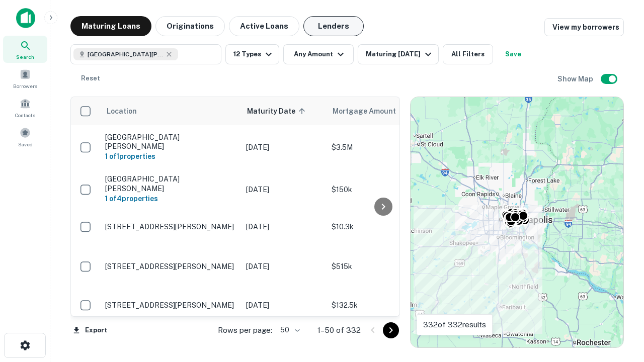 The width and height of the screenshot is (644, 362). I want to click on th: Maturity Date, so click(284, 111).